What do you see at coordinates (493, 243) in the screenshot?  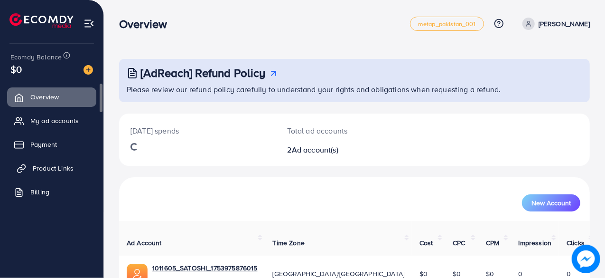 I see `span: CPM` at bounding box center [493, 243].